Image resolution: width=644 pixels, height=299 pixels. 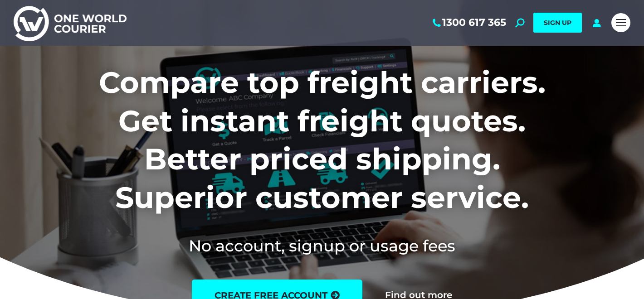 What do you see at coordinates (70, 22) in the screenshot?
I see `img: One World Courier` at bounding box center [70, 22].